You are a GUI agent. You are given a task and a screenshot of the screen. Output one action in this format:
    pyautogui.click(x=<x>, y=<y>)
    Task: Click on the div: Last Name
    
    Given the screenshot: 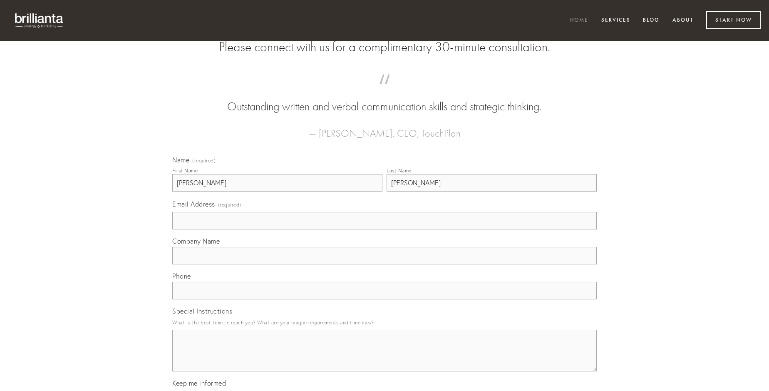 What is the action you would take?
    pyautogui.click(x=399, y=170)
    